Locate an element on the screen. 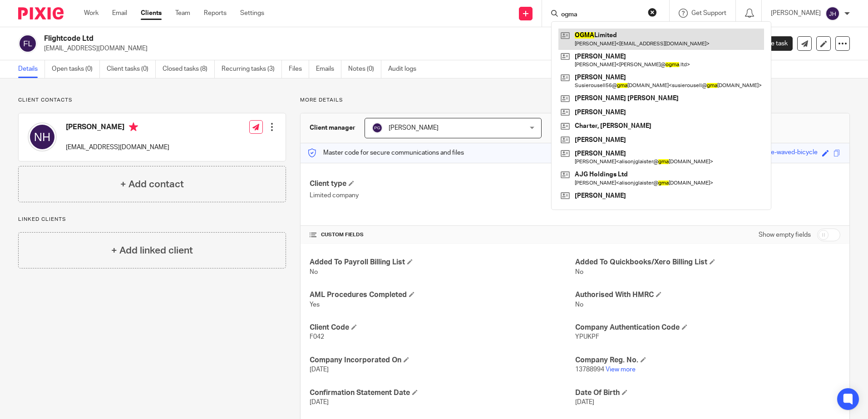 The height and width of the screenshot is (419, 868). a: Team is located at coordinates (182, 13).